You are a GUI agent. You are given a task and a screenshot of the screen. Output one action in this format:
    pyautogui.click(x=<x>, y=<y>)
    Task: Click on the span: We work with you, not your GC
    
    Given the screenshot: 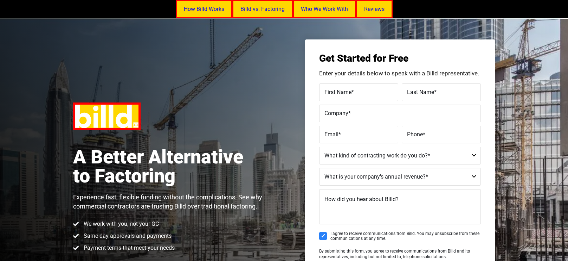 What is the action you would take?
    pyautogui.click(x=120, y=224)
    